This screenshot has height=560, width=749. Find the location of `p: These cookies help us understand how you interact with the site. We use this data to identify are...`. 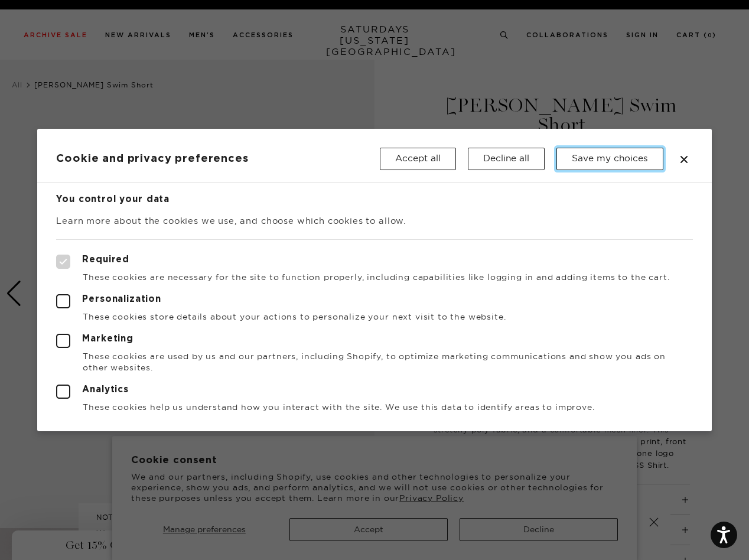

p: These cookies help us understand how you interact with the site. We use this data to identify are... is located at coordinates (374, 407).